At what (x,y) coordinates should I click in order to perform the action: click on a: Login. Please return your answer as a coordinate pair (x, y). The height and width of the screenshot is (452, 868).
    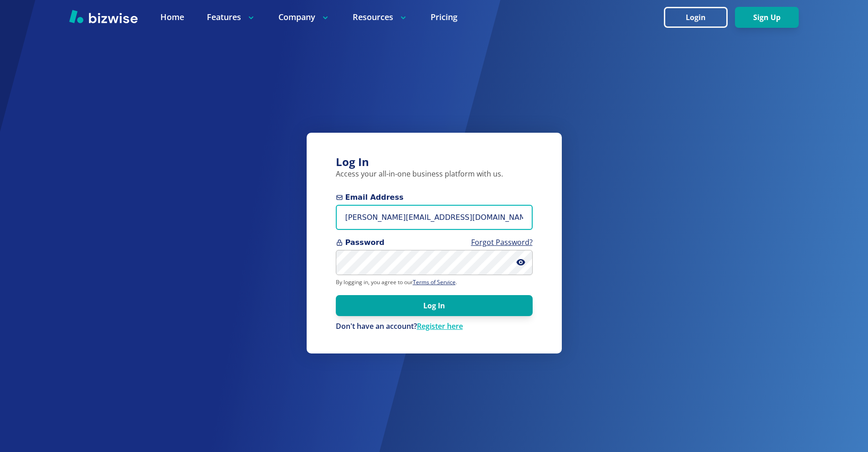
    Looking at the image, I should click on (699, 18).